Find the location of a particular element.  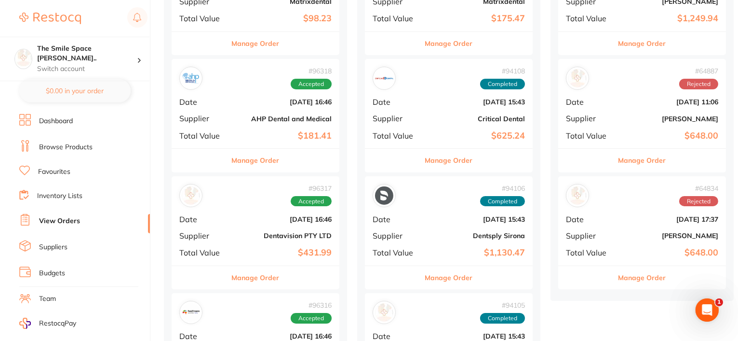

b: $431.99 is located at coordinates (284, 252).